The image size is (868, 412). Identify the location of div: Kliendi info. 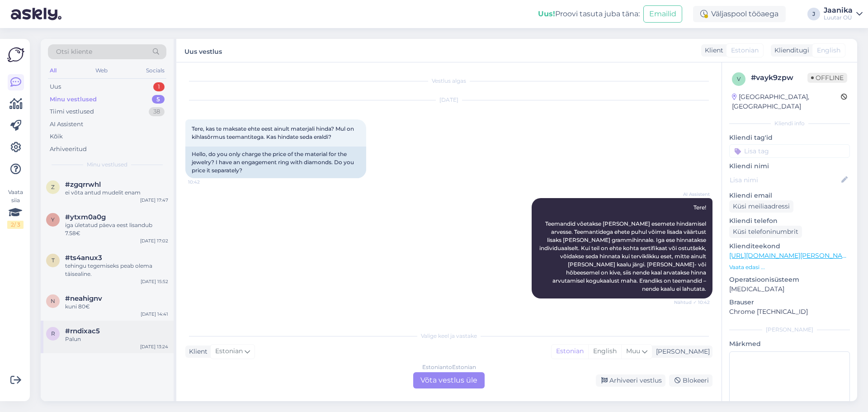
(790, 123).